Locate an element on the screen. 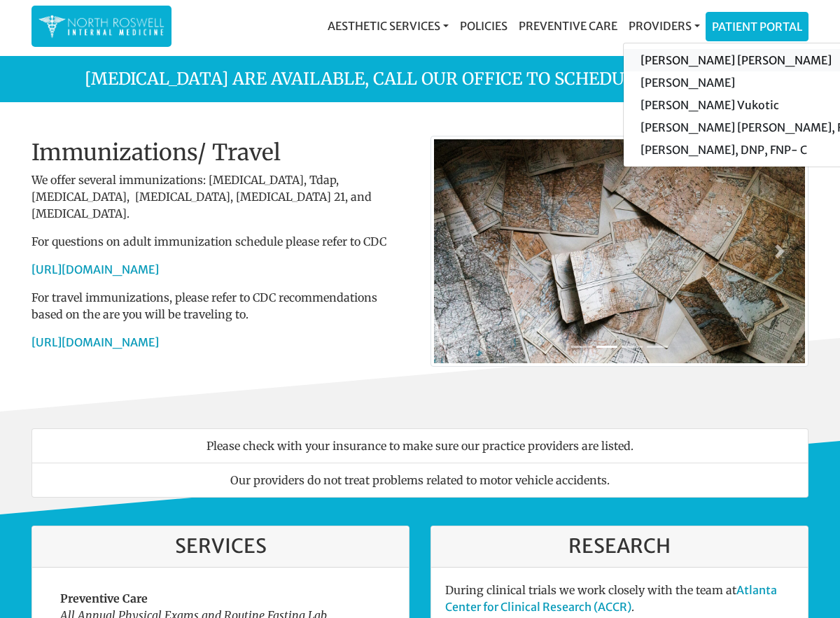 Image resolution: width=840 pixels, height=618 pixels. h3: Services is located at coordinates (221, 546).